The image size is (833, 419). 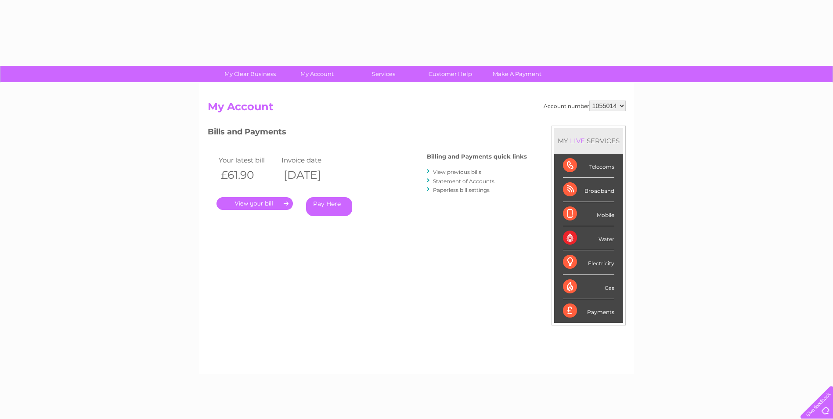 I want to click on div: Gas, so click(x=588, y=287).